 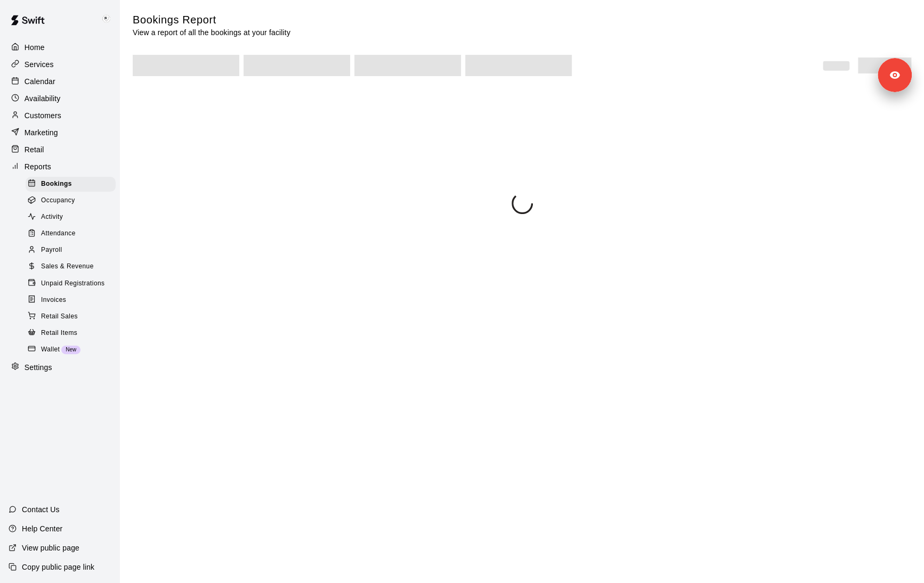 What do you see at coordinates (60, 133) in the screenshot?
I see `div: Marketing` at bounding box center [60, 133].